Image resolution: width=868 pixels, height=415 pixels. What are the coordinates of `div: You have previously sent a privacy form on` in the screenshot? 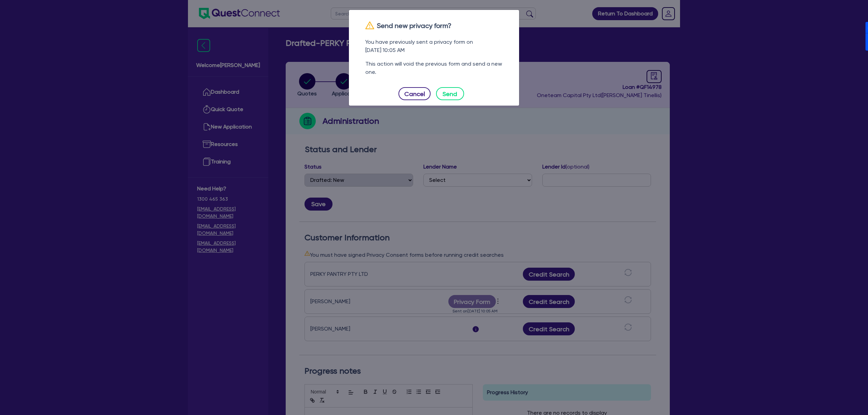 It's located at (434, 46).